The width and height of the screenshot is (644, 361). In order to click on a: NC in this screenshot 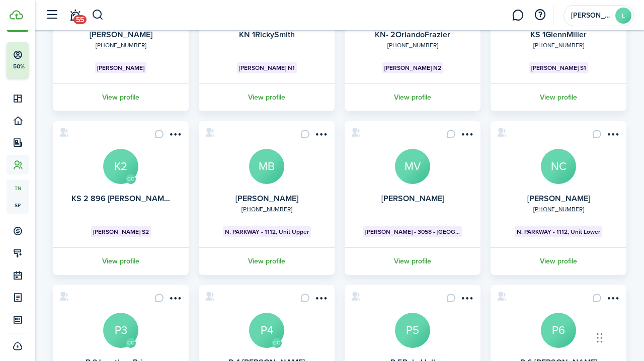, I will do `click(558, 167)`.